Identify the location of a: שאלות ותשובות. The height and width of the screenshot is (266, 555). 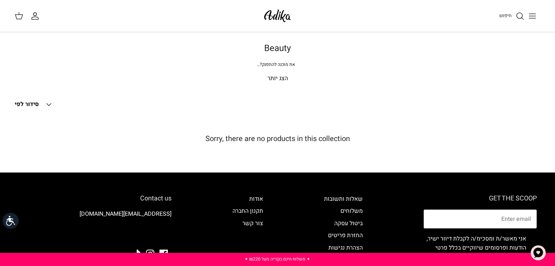
(344, 199).